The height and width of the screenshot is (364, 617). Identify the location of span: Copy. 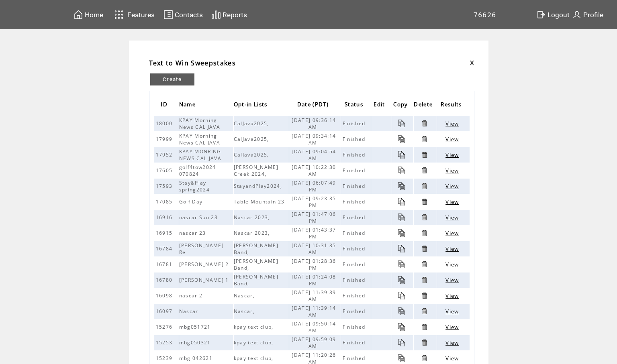
(401, 105).